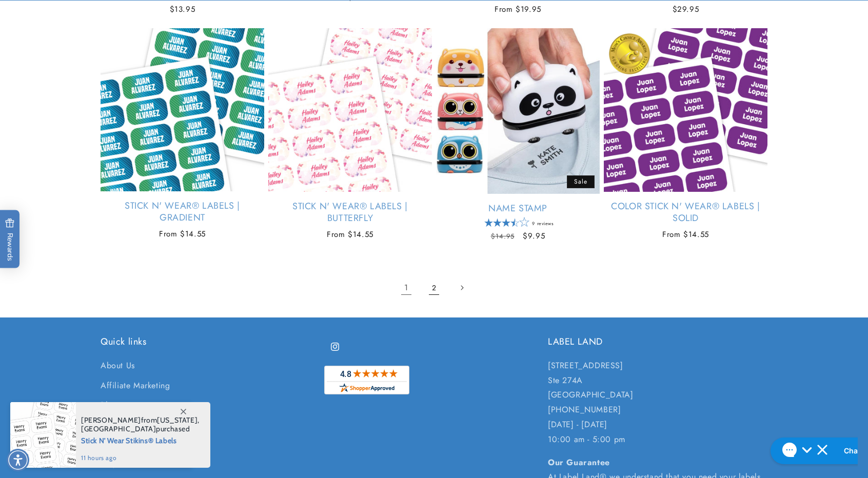 The height and width of the screenshot is (478, 868). I want to click on h2: Chat with us, so click(100, 17).